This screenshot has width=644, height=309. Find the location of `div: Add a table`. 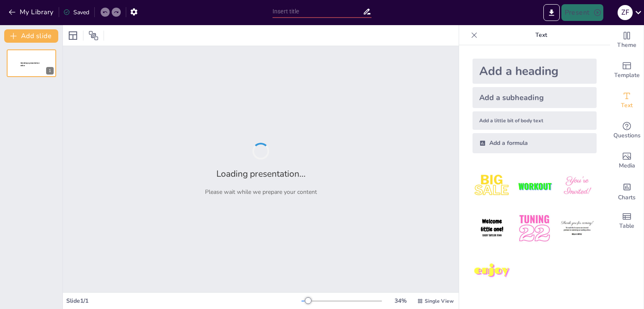

div: Add a table is located at coordinates (627, 221).